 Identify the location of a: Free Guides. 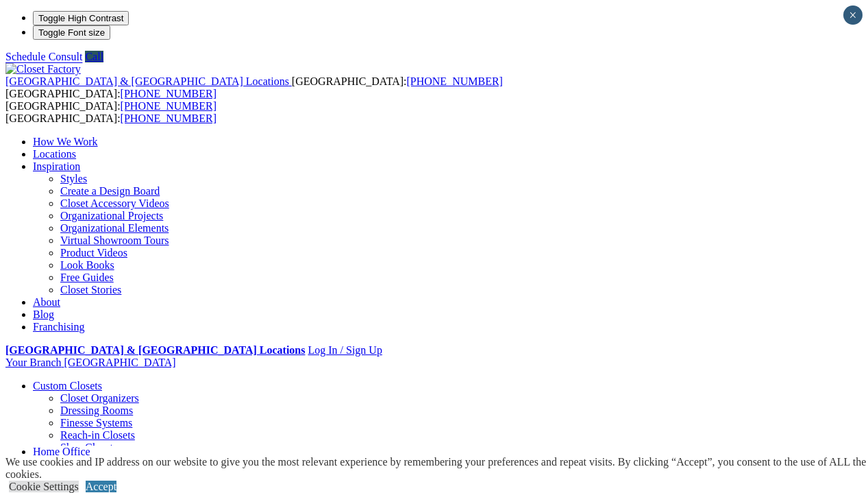
(87, 277).